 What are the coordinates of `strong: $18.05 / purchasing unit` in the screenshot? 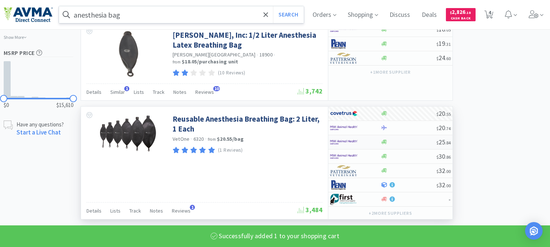 It's located at (210, 62).